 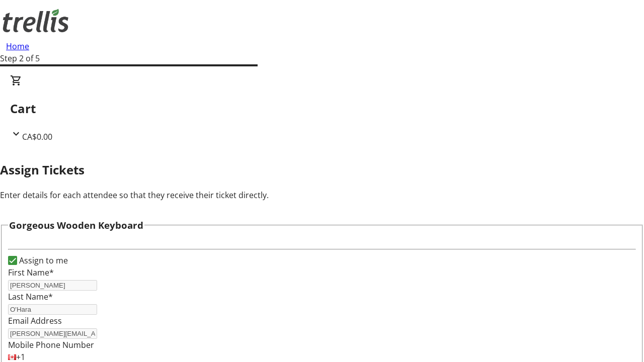 I want to click on h2: Cart, so click(x=322, y=108).